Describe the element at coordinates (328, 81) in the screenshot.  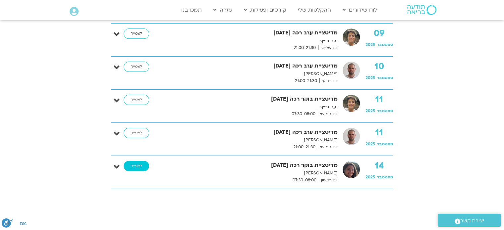
I see `span: יום רביעי` at that location.